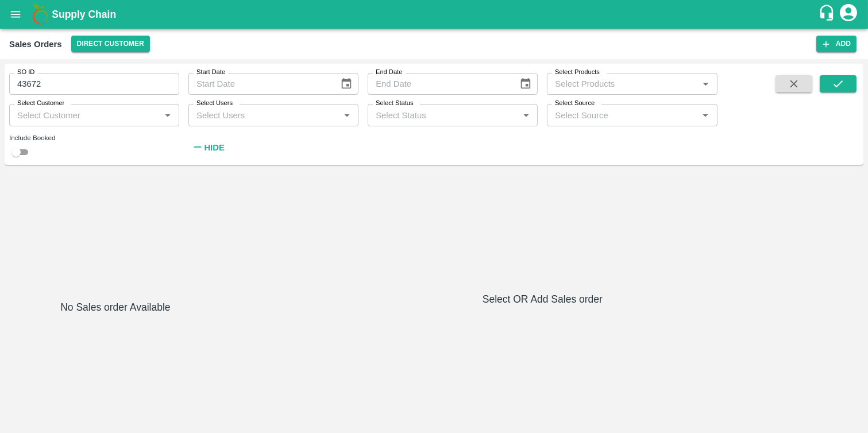 This screenshot has width=868, height=433. What do you see at coordinates (94, 138) in the screenshot?
I see `div: Include Booked` at bounding box center [94, 138].